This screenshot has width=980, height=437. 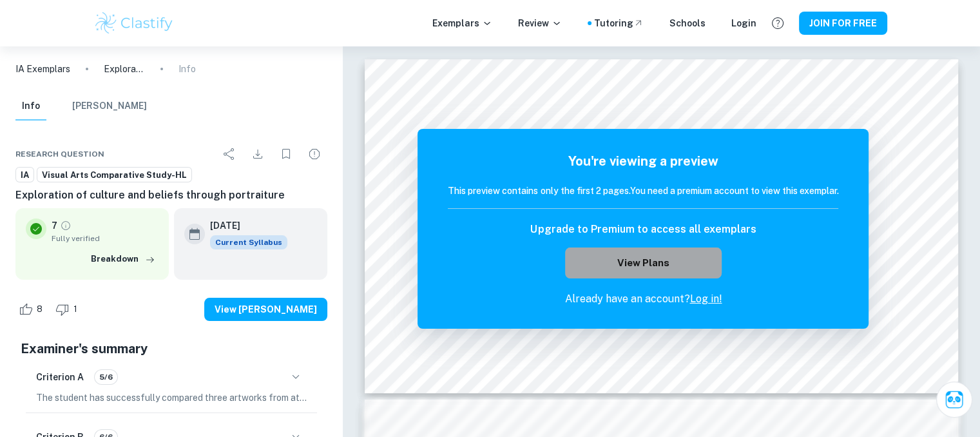 What do you see at coordinates (540, 23) in the screenshot?
I see `p: Review` at bounding box center [540, 23].